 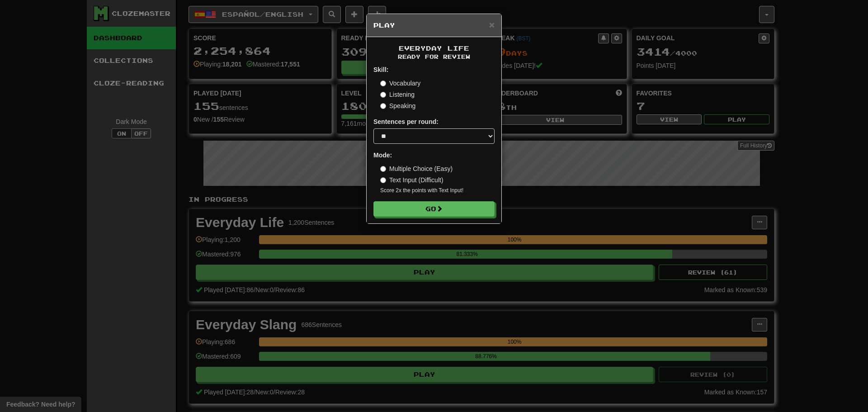 What do you see at coordinates (382, 155) in the screenshot?
I see `strong: Mode:` at bounding box center [382, 155].